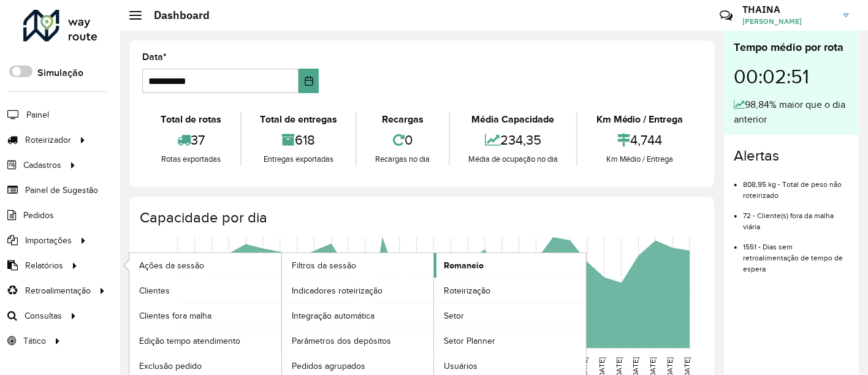 Image resolution: width=868 pixels, height=375 pixels. What do you see at coordinates (38, 114) in the screenshot?
I see `span: Painel` at bounding box center [38, 114].